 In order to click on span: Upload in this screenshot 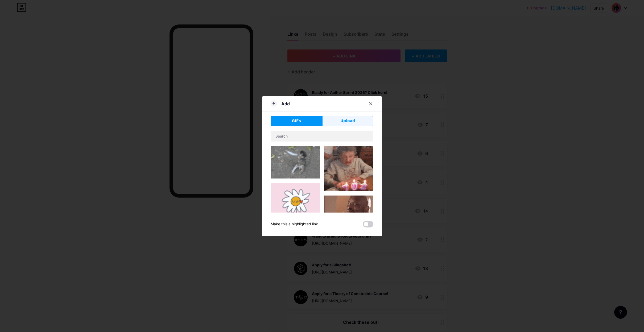, I will do `click(348, 121)`.